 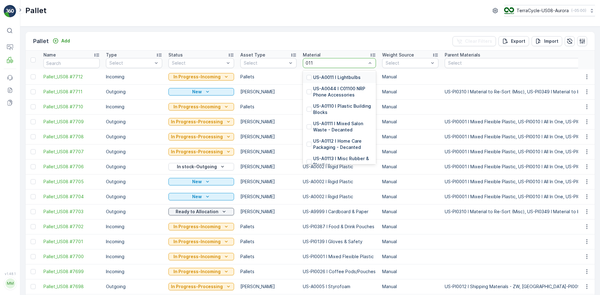 I want to click on a: Pallet_US08 #7707, so click(x=72, y=152).